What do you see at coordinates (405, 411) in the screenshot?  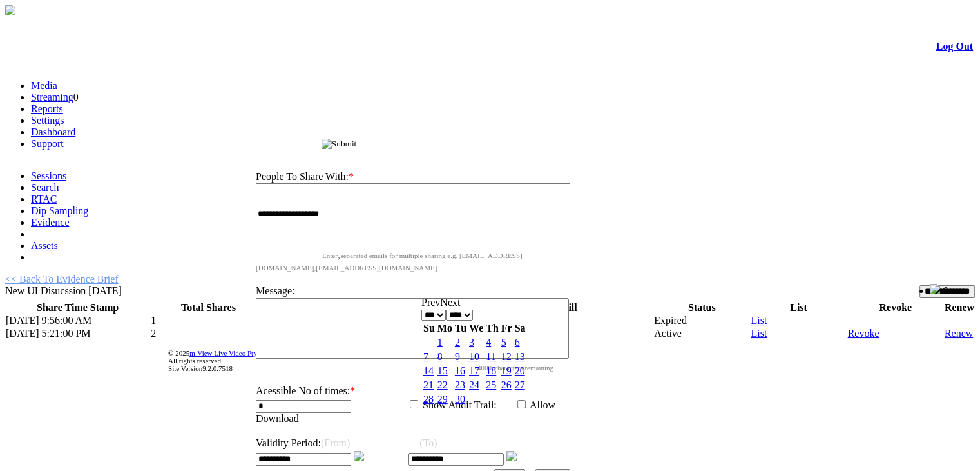 I see `label: Allow Download` at bounding box center [405, 411].